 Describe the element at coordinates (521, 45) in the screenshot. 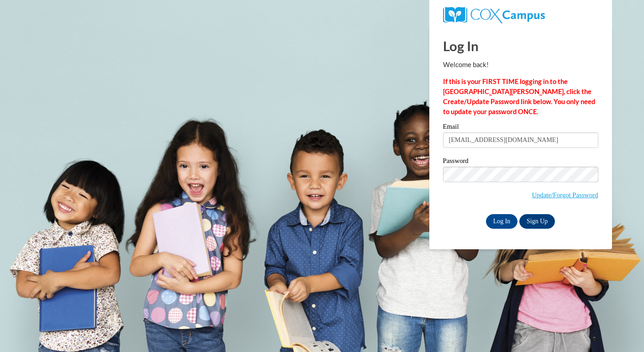

I see `h1: Log In` at that location.